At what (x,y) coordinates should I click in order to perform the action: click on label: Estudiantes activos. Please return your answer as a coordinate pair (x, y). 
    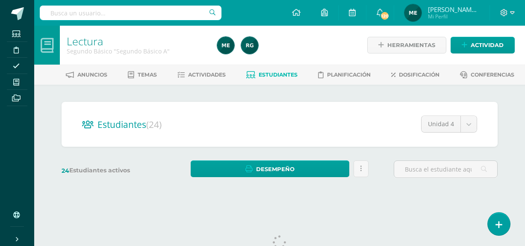
    Looking at the image, I should click on (113, 170).